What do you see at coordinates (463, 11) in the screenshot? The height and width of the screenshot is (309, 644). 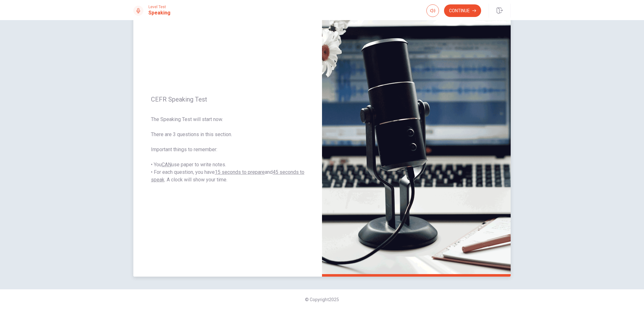 I see `button: Continue` at bounding box center [463, 11].